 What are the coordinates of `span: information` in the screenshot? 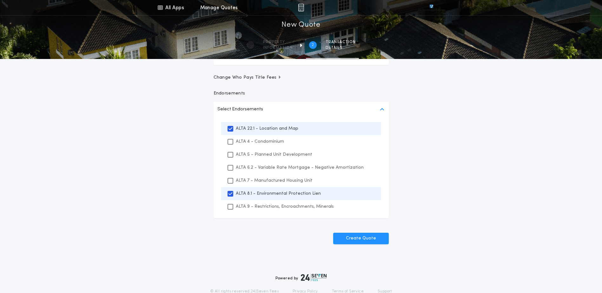 It's located at (278, 48).